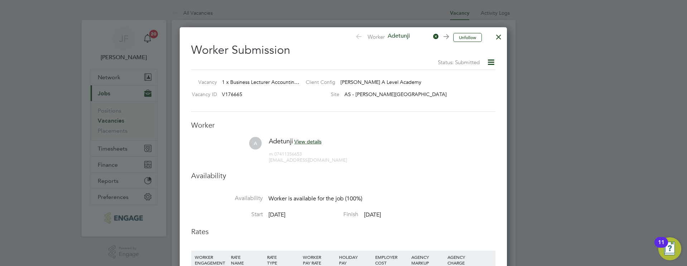 This screenshot has height=266, width=687. I want to click on label: Vacancy ID, so click(203, 94).